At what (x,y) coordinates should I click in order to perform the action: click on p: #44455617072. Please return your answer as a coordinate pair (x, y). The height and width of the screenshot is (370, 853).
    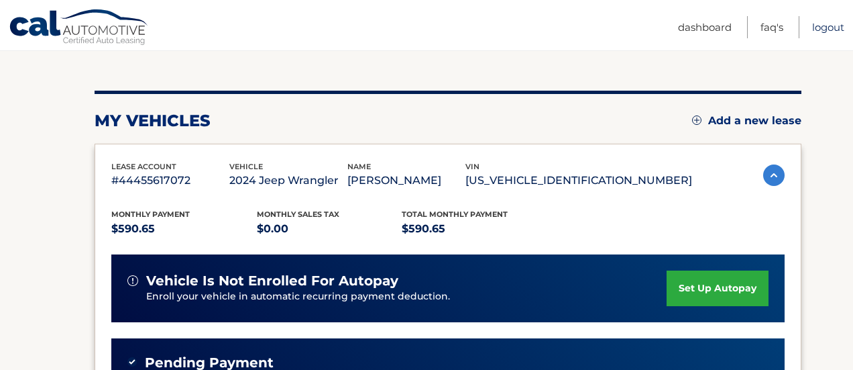
    Looking at the image, I should click on (170, 180).